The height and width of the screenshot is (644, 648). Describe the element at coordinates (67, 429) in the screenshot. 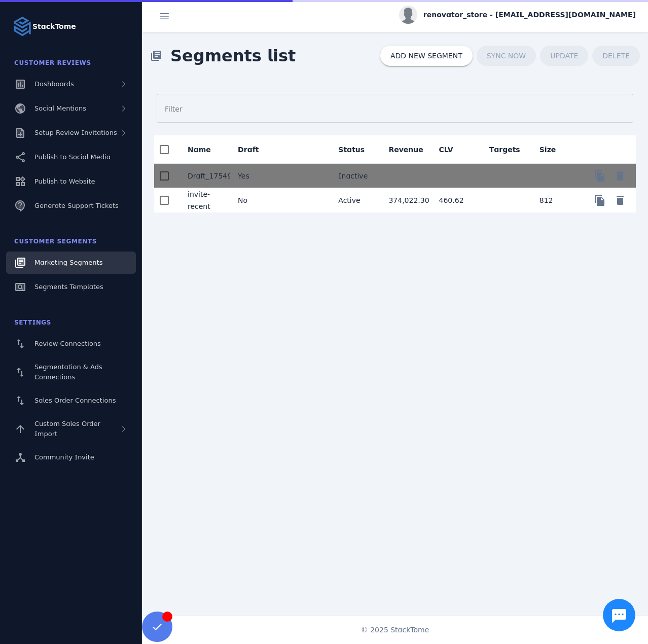

I see `span: Custom Sales Order Import` at that location.